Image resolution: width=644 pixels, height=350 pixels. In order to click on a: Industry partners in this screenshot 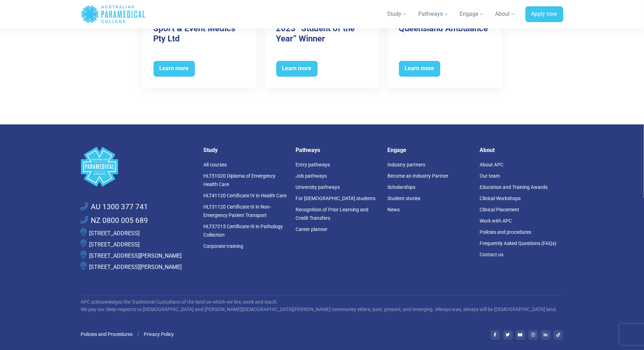, I will do `click(407, 164)`.